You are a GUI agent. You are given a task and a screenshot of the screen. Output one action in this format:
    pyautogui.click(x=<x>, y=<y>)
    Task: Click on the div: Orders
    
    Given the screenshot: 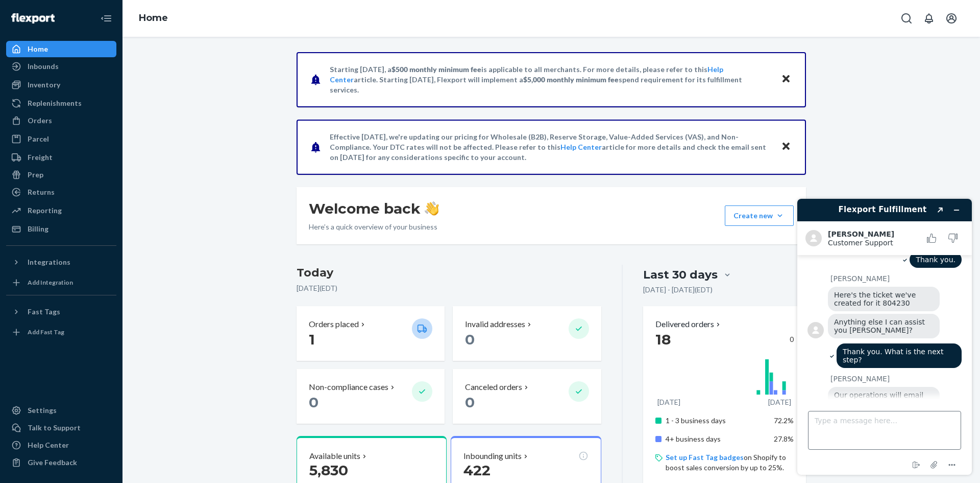 What is the action you would take?
    pyautogui.click(x=40, y=120)
    